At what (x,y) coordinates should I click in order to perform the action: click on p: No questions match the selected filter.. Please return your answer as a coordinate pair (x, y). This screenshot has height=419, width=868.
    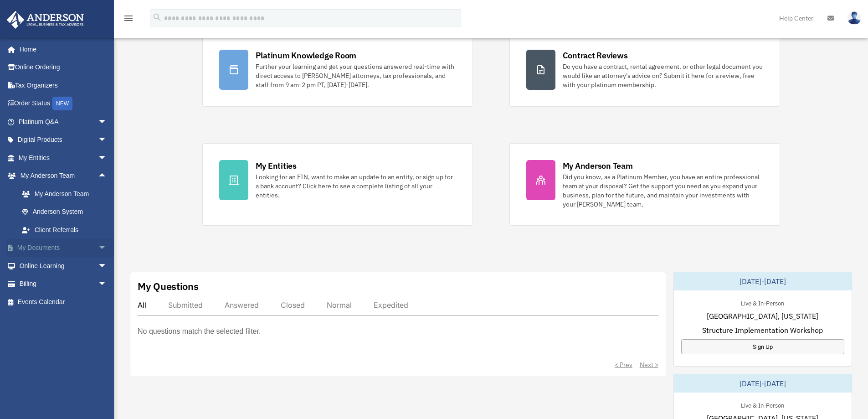
    Looking at the image, I should click on (199, 331).